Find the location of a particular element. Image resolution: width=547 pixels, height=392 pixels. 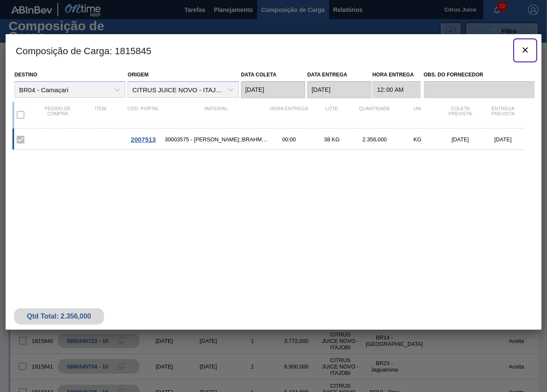

label: Data coleta is located at coordinates (259, 75).